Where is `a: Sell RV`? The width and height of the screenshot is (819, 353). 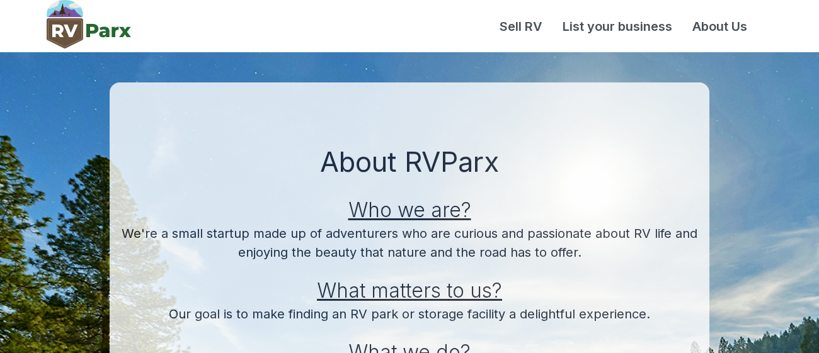
a: Sell RV is located at coordinates (521, 26).